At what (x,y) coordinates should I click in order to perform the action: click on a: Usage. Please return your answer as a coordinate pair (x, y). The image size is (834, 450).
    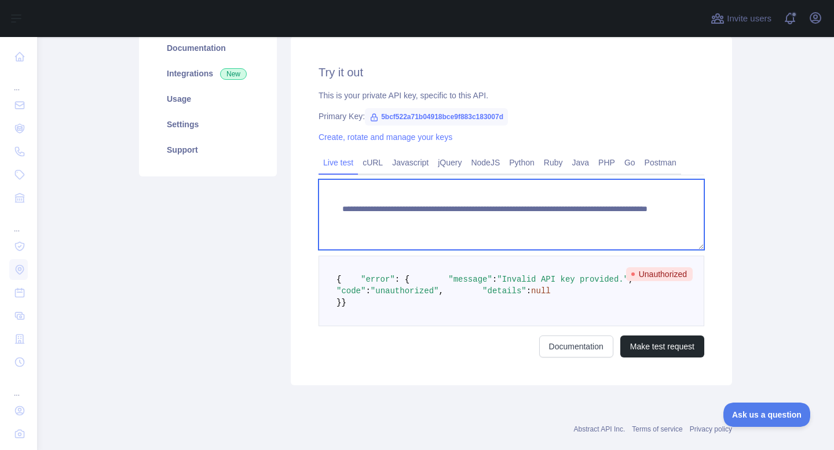
    Looking at the image, I should click on (208, 99).